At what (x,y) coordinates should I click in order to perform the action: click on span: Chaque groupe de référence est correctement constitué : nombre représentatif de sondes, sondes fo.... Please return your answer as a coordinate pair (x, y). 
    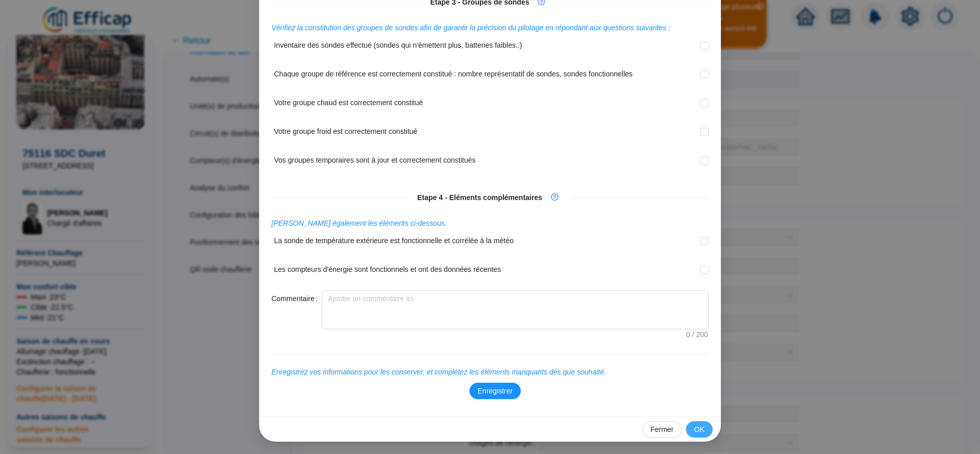
    Looking at the image, I should click on (453, 81).